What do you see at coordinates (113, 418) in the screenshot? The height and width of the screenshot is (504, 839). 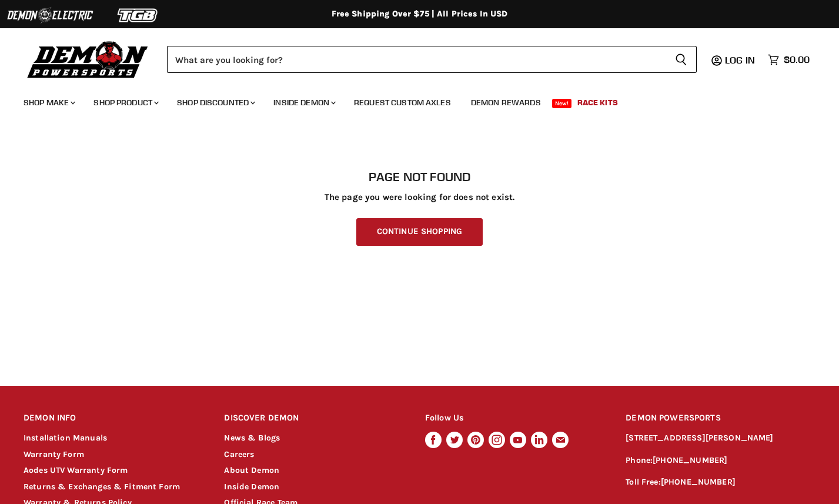 I see `h2: DEMON INFO` at bounding box center [113, 418].